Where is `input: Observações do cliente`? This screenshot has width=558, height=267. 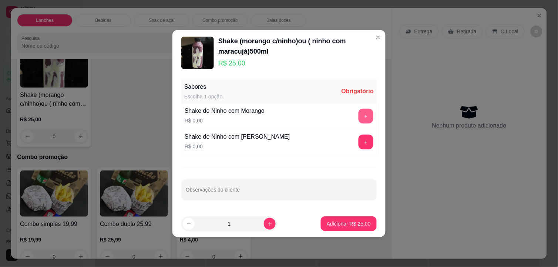 input: Observações do cliente is located at coordinates (279, 193).